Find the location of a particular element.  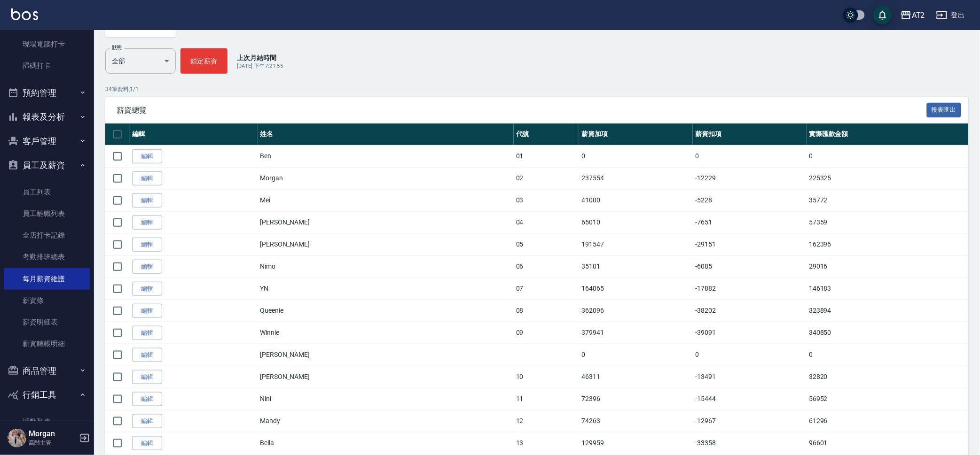

td: 191547 is located at coordinates (636, 244).